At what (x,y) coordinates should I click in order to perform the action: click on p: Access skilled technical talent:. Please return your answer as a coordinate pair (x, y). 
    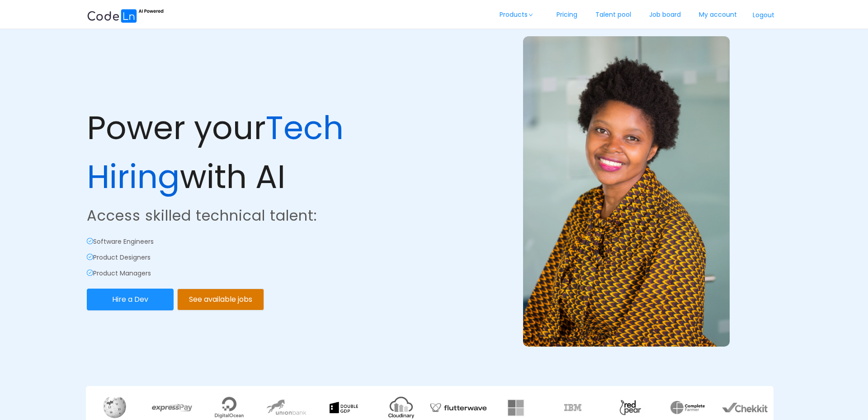
    Looking at the image, I should click on (259, 215).